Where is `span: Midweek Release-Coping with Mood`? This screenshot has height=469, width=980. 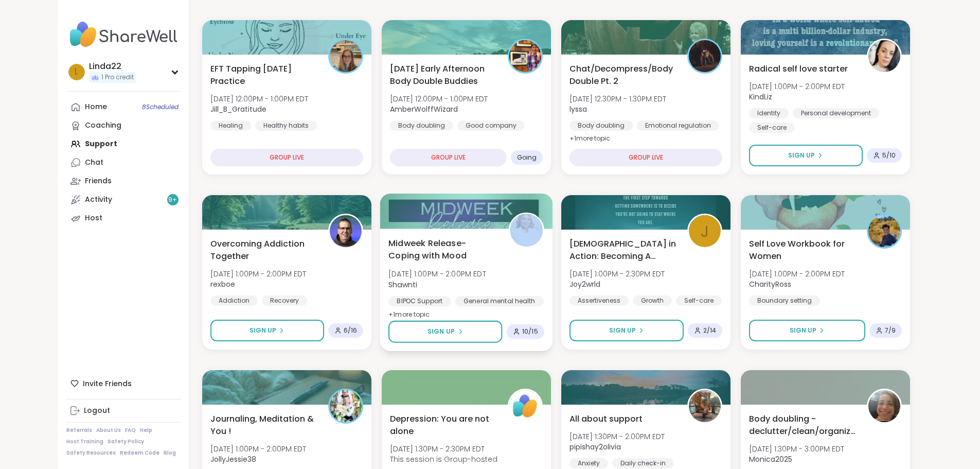
span: Midweek Release-Coping with Mood is located at coordinates (442, 249).